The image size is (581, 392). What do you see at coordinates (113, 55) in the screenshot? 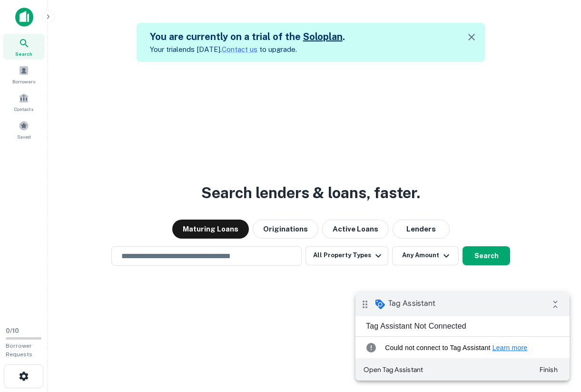
I see `span: Could not connect to Tag Assistant` at bounding box center [113, 55].